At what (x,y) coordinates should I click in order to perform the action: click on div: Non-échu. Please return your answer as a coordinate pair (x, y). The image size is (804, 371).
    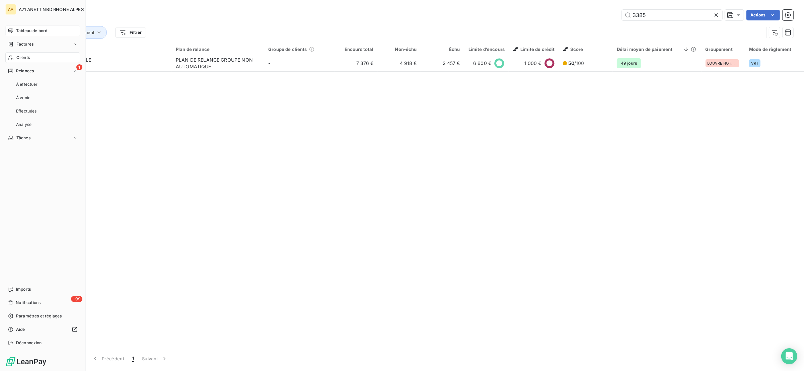
    Looking at the image, I should click on (399, 49).